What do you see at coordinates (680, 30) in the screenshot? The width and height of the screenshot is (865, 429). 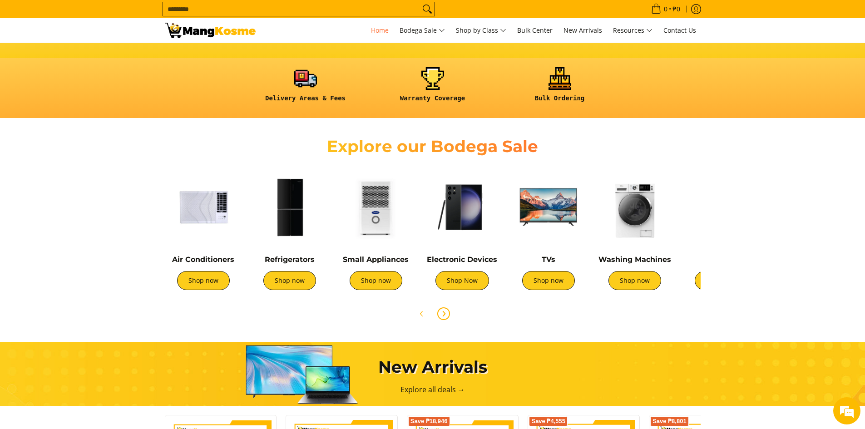 I see `span: Contact Us` at bounding box center [680, 30].